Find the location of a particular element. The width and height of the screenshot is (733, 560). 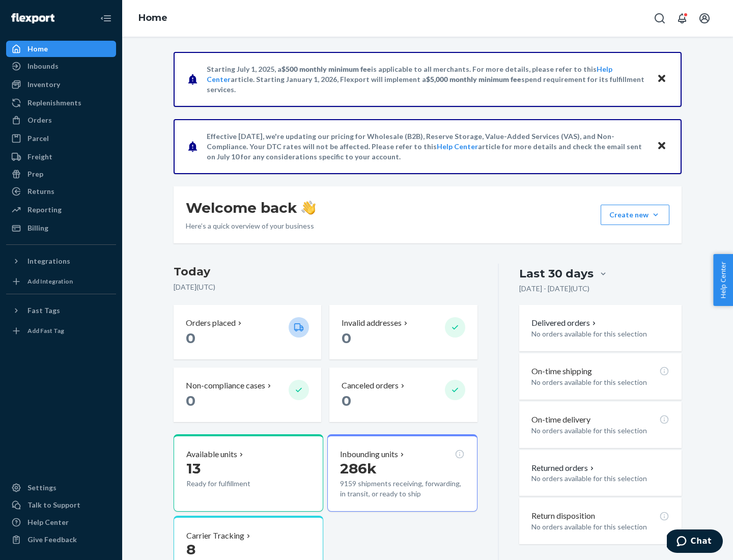

a: Prep is located at coordinates (61, 174).